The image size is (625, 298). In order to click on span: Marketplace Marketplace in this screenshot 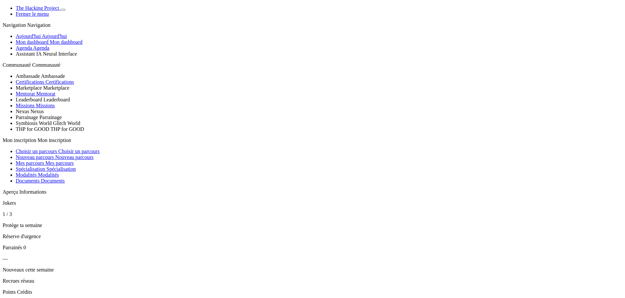, I will do `click(43, 88)`.